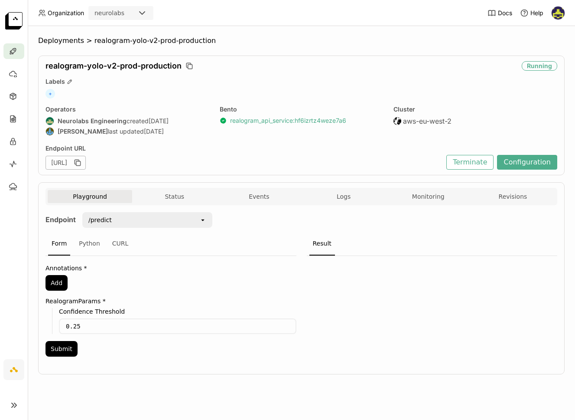 This screenshot has width=575, height=420. I want to click on span: Logs, so click(344, 196).